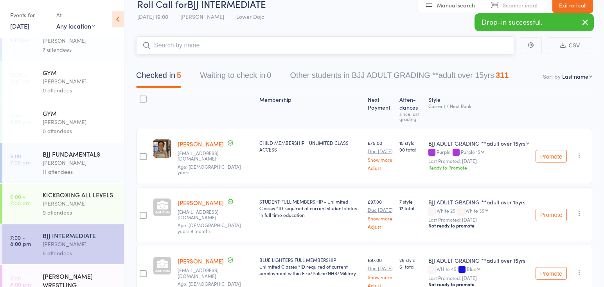 This screenshot has height=287, width=604. I want to click on div: 5, so click(179, 75).